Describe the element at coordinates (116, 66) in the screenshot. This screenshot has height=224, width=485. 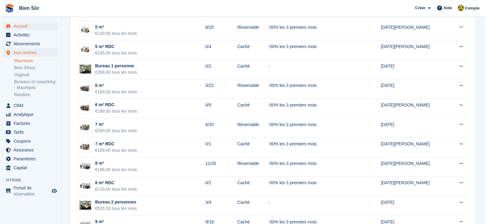
I see `div: Bureau 1 personne` at that location.